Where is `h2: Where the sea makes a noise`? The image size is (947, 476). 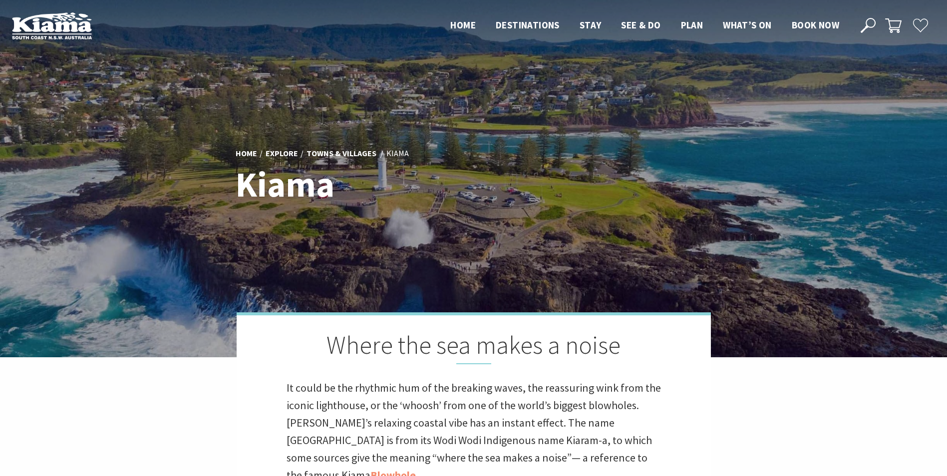 h2: Where the sea makes a noise is located at coordinates (474, 347).